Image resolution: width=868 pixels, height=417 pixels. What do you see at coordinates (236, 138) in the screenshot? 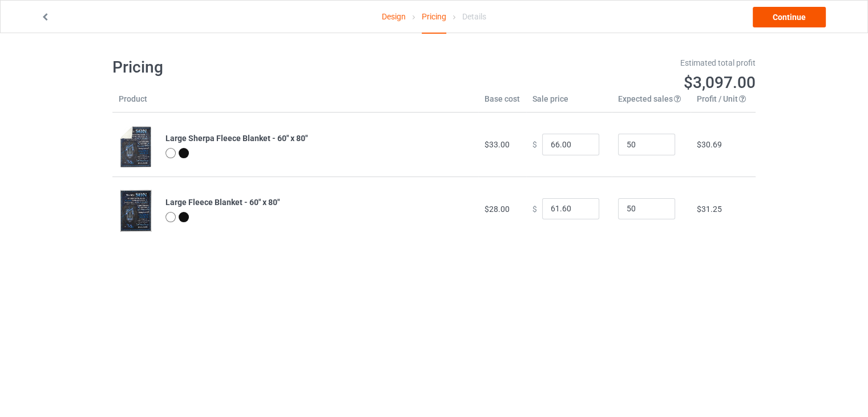
I see `b: Large Sherpa Fleece Blanket - 60" x 80"` at bounding box center [236, 138].